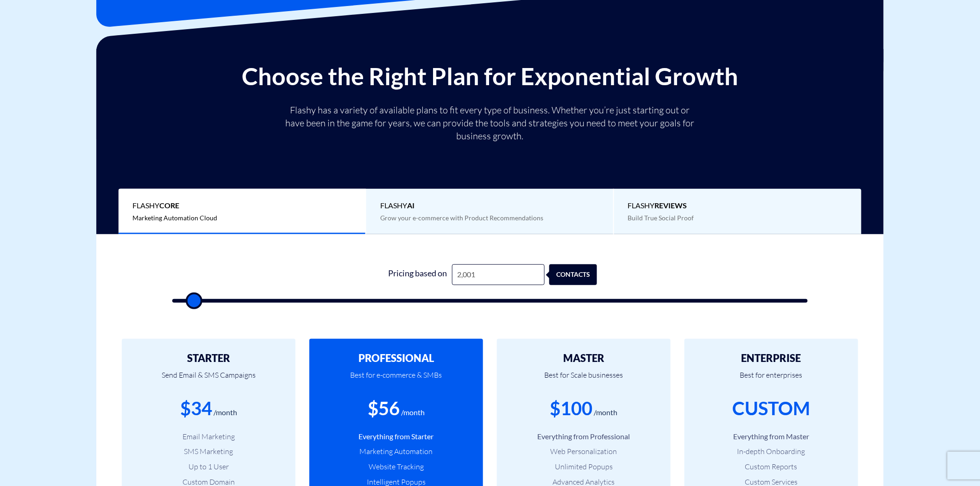 This screenshot has width=980, height=486. Describe the element at coordinates (196, 408) in the screenshot. I see `div: $34` at that location.